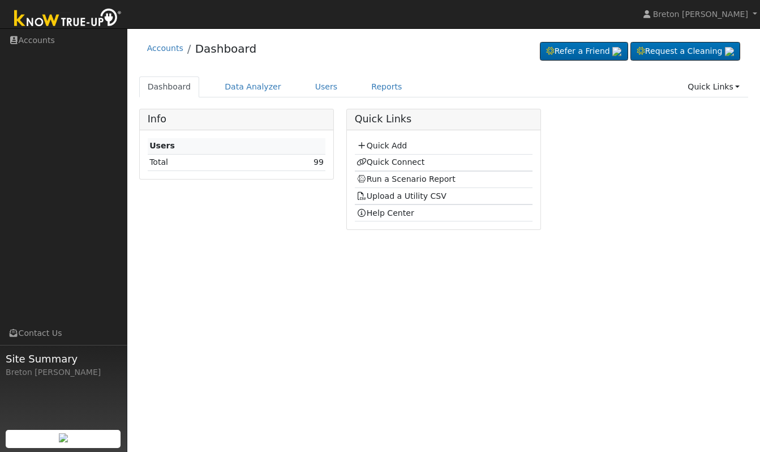 The image size is (760, 452). I want to click on a: Refer a Friend, so click(584, 52).